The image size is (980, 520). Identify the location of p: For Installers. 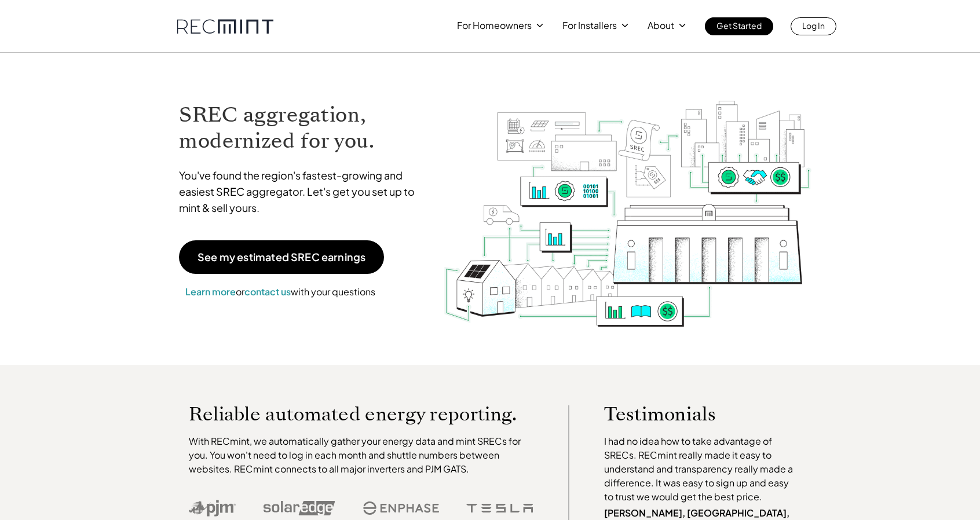
(590, 25).